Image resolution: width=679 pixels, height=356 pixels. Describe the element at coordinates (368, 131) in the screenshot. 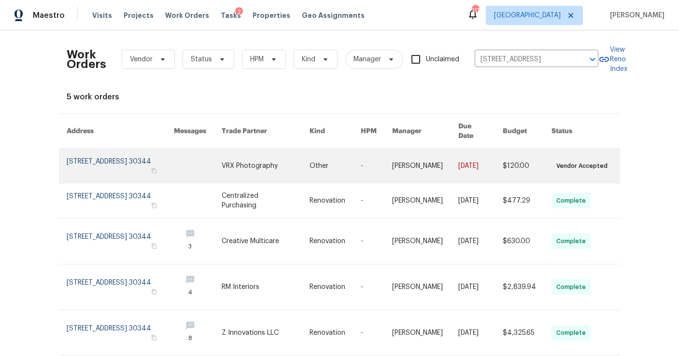

I see `th: HPM` at that location.